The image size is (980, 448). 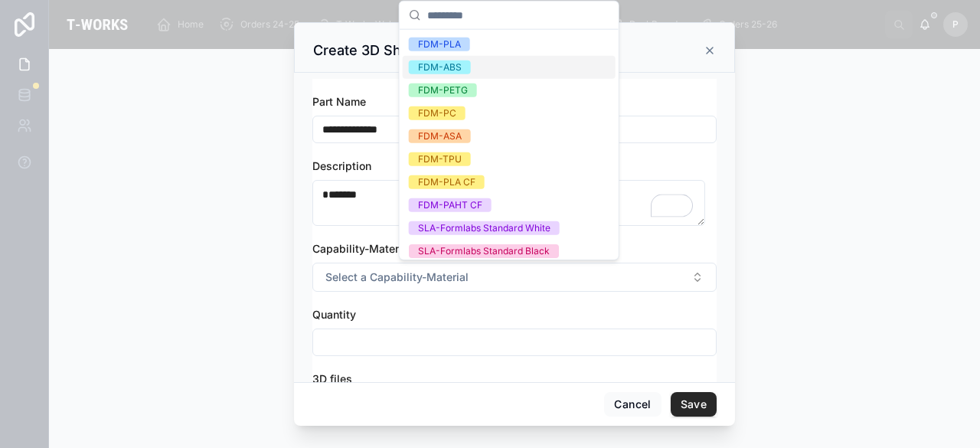 I want to click on div: FDM-PLA CF, so click(x=446, y=182).